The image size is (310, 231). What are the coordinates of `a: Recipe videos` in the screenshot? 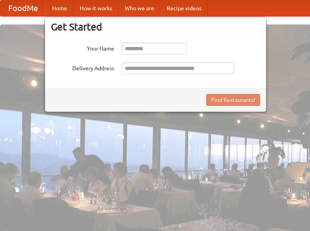 It's located at (184, 8).